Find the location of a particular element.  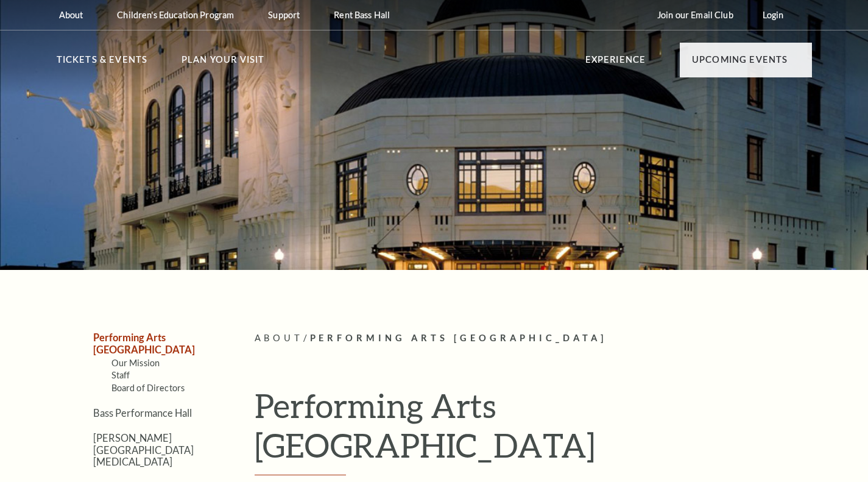

p: Rent Bass Hall is located at coordinates (362, 15).